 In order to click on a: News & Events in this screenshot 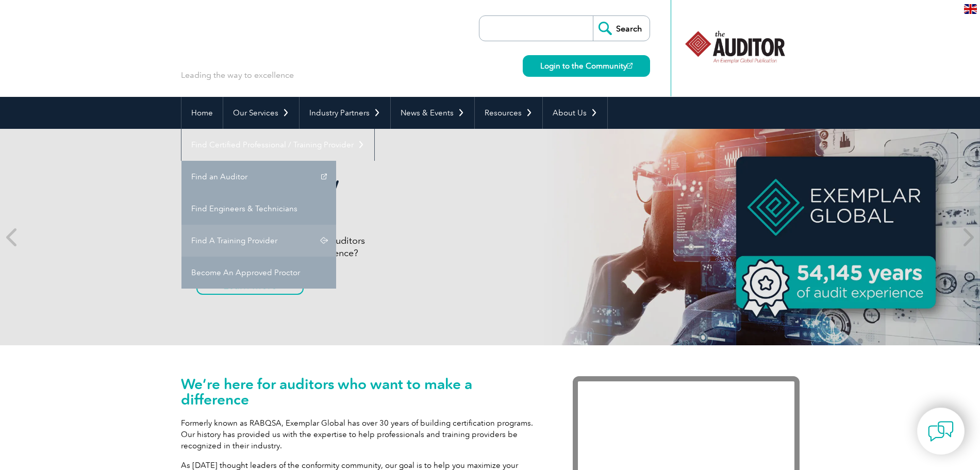, I will do `click(433, 113)`.